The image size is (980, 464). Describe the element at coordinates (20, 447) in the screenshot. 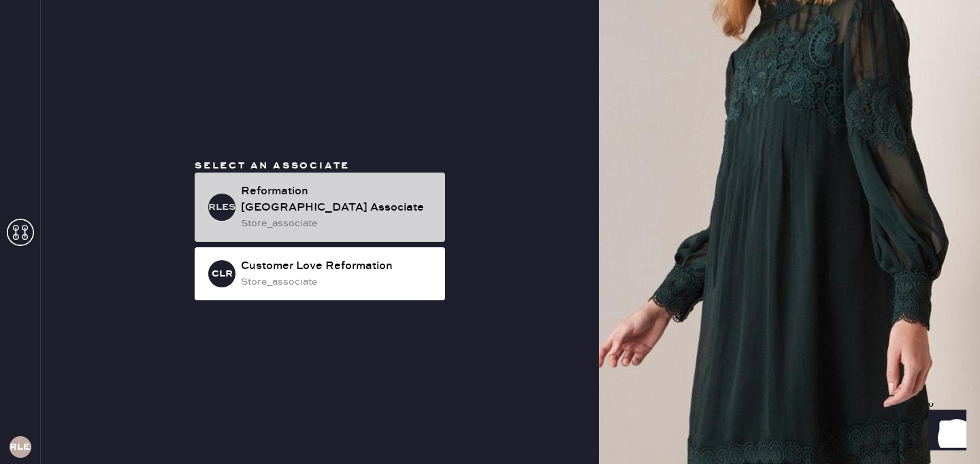

I see `h3: RLES` at that location.